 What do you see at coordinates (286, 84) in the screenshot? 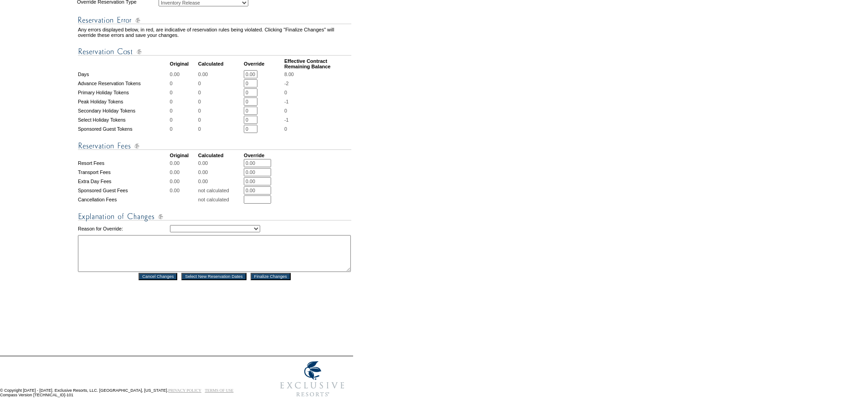
I see `span: -2` at bounding box center [286, 84].